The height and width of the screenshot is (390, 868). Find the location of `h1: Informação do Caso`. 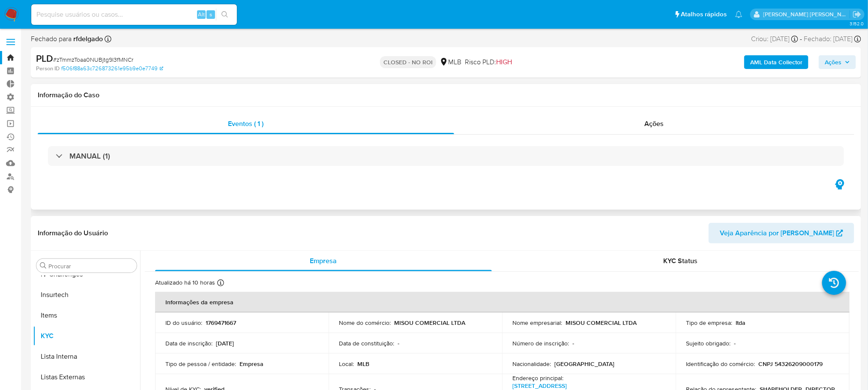

h1: Informação do Caso is located at coordinates (446, 95).